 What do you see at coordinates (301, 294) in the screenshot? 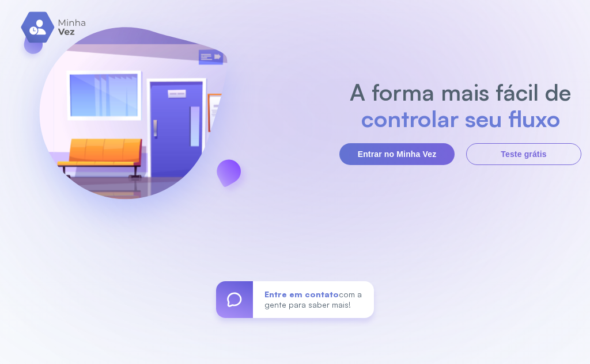
I see `span: Entre em contato` at bounding box center [301, 294].